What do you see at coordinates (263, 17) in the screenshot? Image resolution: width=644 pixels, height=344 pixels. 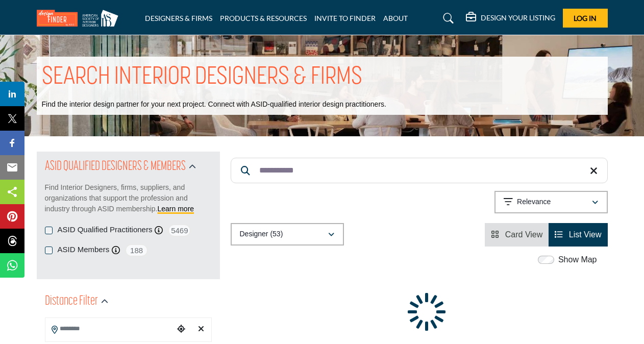 I see `a: PRODUCTS & RESOURCES` at bounding box center [263, 17].